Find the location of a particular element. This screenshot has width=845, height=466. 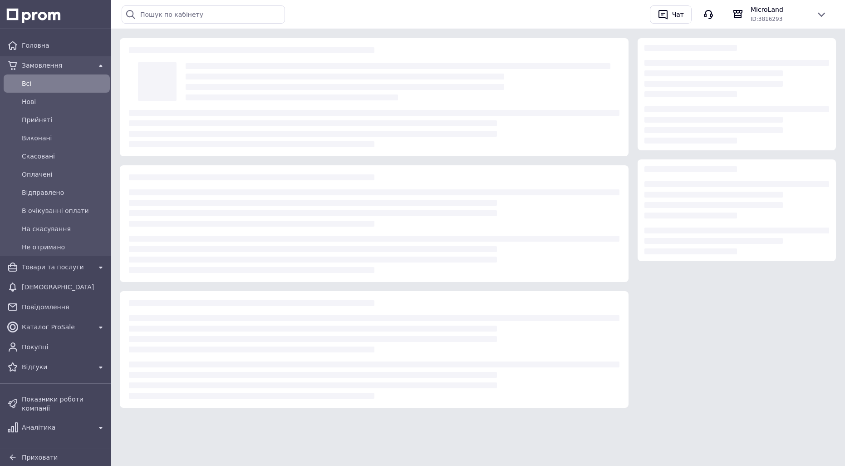

span: Всi is located at coordinates (64, 84).